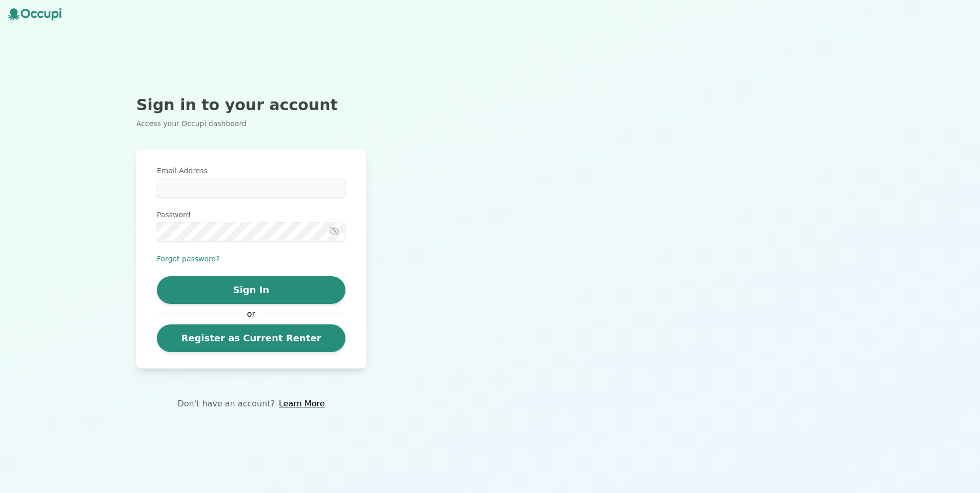 This screenshot has width=980, height=493. I want to click on button: Sign In, so click(251, 290).